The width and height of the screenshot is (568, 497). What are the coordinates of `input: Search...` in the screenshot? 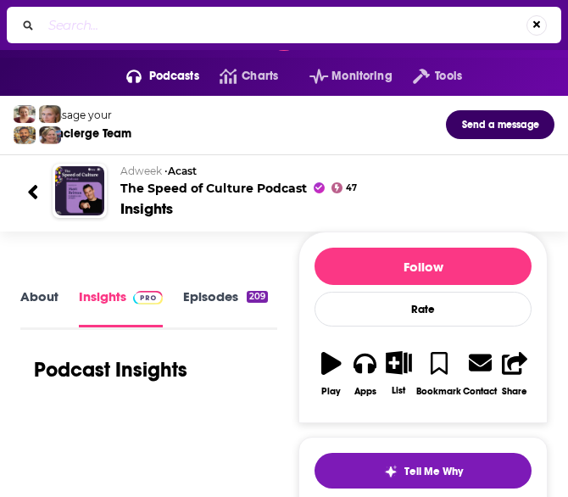 It's located at (284, 25).